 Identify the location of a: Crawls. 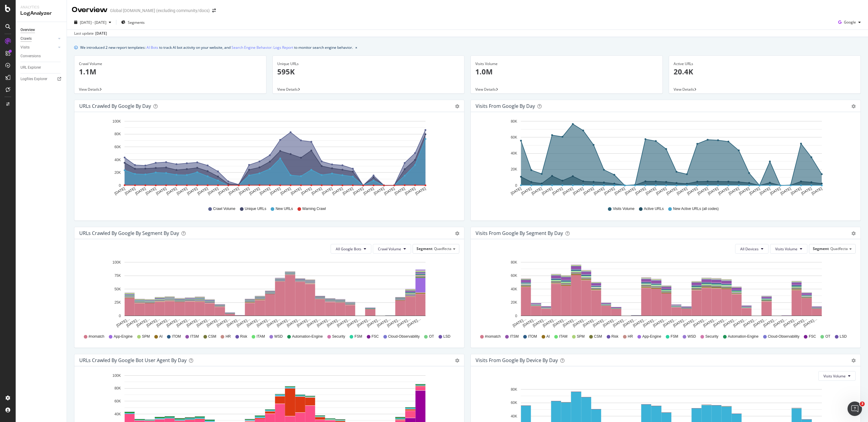
(38, 39).